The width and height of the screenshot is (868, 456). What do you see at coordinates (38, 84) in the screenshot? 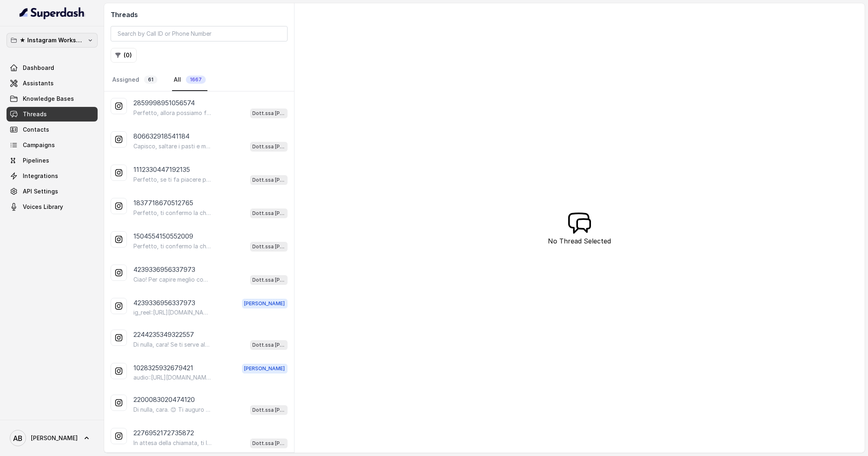
I see `span: Assistants` at bounding box center [38, 84].